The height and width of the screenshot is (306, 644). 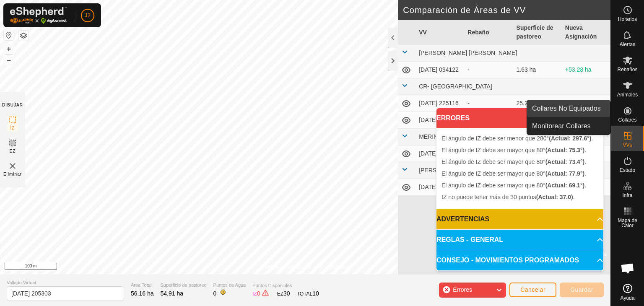 What do you see at coordinates (627, 170) in the screenshot?
I see `span: Estado` at bounding box center [627, 170].